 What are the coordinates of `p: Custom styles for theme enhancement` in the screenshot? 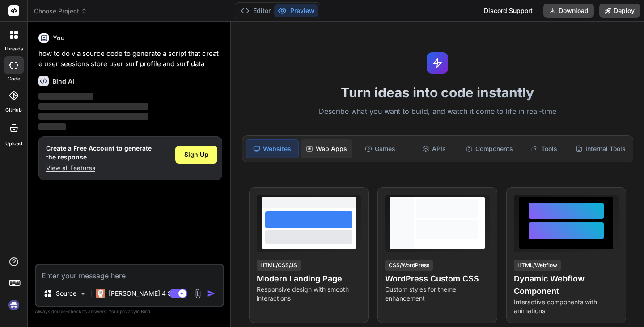 It's located at (437, 294).